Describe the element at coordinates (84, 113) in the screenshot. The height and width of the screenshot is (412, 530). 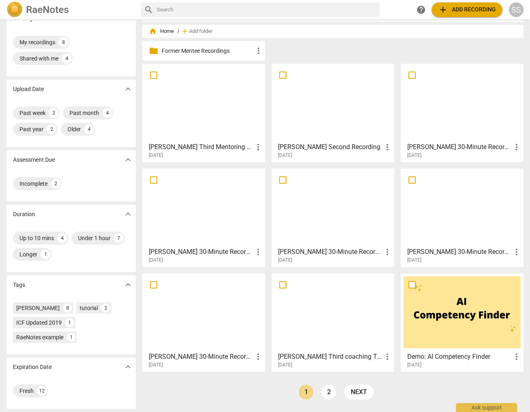
I see `div: Past month` at that location.